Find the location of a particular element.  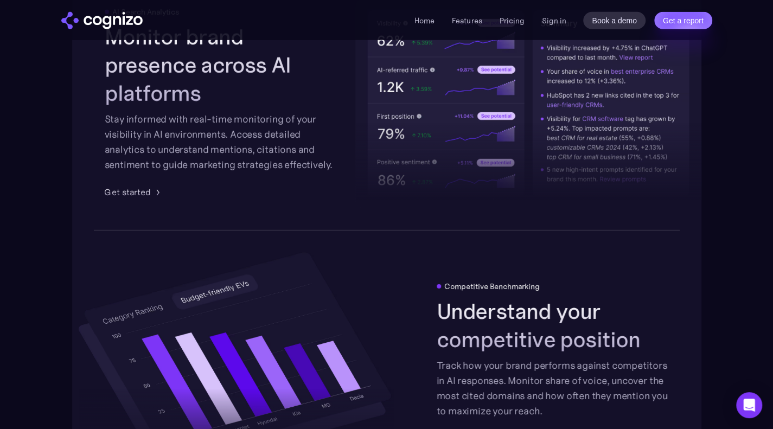

div: Open Intercom Messenger is located at coordinates (749, 405).